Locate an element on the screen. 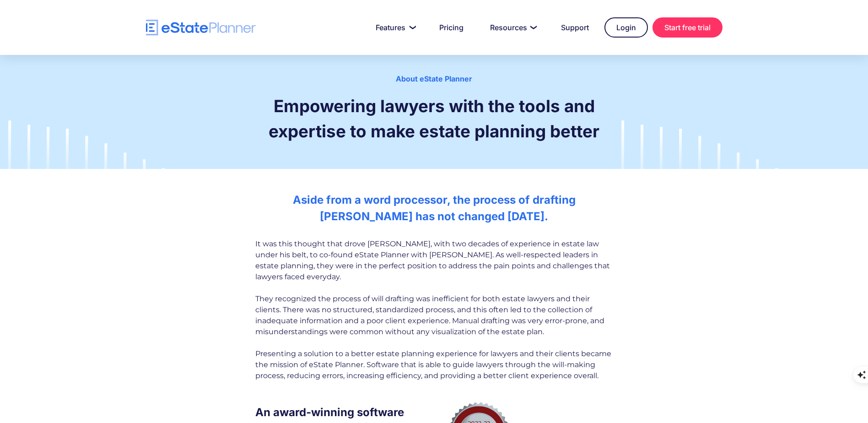 The width and height of the screenshot is (868, 423). a: Start free trial is located at coordinates (687, 27).